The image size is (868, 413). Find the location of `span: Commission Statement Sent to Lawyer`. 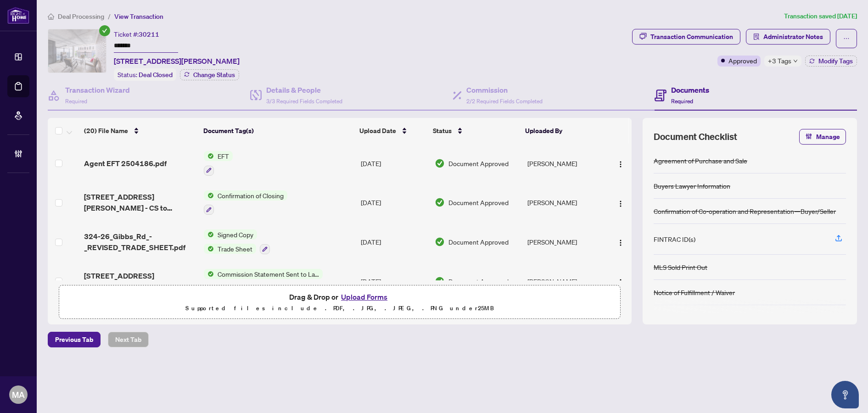

span: Commission Statement Sent to Lawyer is located at coordinates (268, 274).